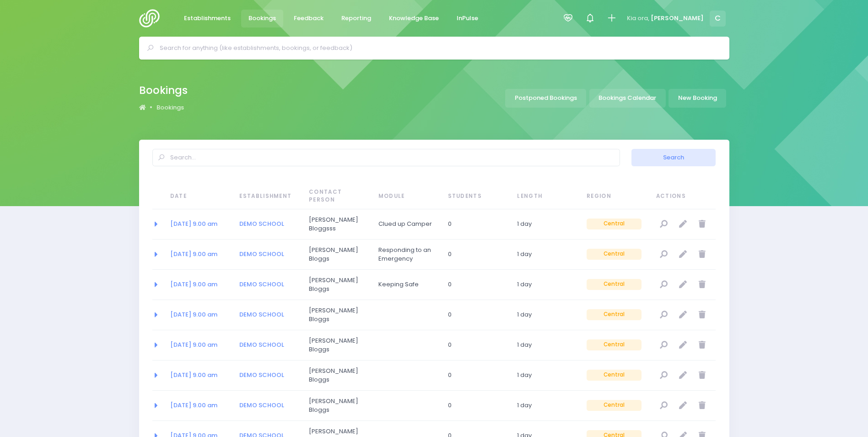  Describe the element at coordinates (615, 196) in the screenshot. I see `span: Region` at that location.